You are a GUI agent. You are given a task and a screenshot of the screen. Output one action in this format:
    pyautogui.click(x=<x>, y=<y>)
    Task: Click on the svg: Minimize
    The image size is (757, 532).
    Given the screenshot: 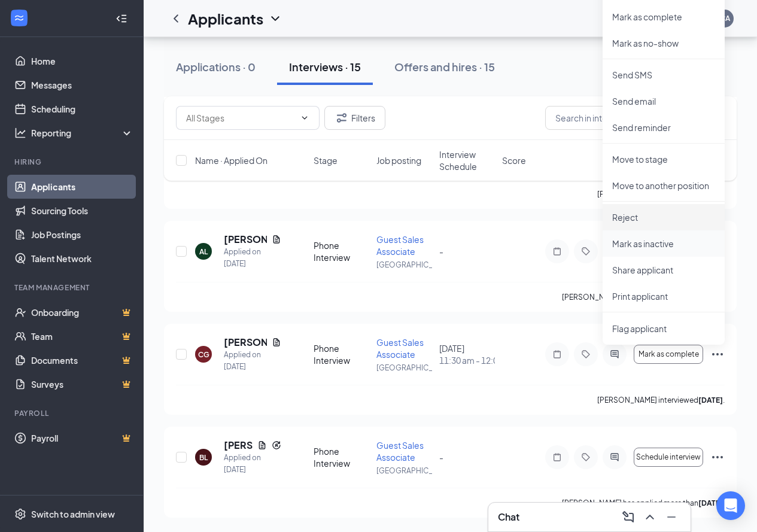 What is the action you would take?
    pyautogui.click(x=671, y=517)
    